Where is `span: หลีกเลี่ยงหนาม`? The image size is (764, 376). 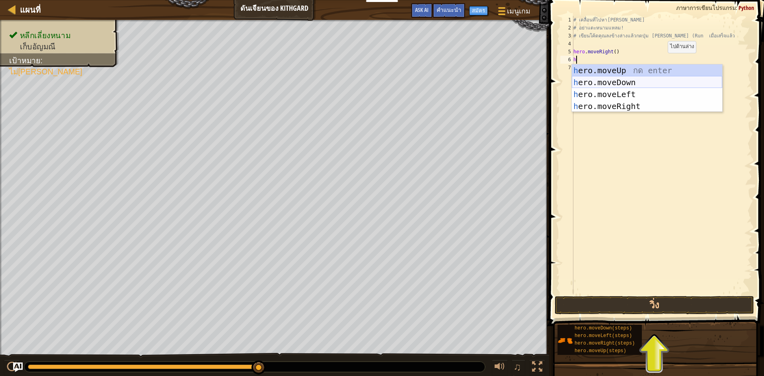
span: หลีกเลี่ยงหนาม is located at coordinates (45, 35).